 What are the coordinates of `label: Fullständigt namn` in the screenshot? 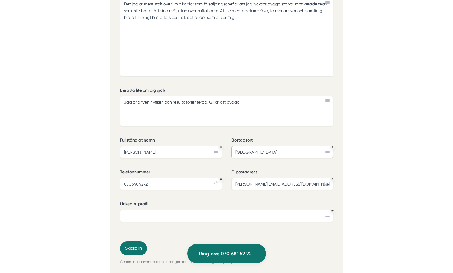 It's located at (171, 141).